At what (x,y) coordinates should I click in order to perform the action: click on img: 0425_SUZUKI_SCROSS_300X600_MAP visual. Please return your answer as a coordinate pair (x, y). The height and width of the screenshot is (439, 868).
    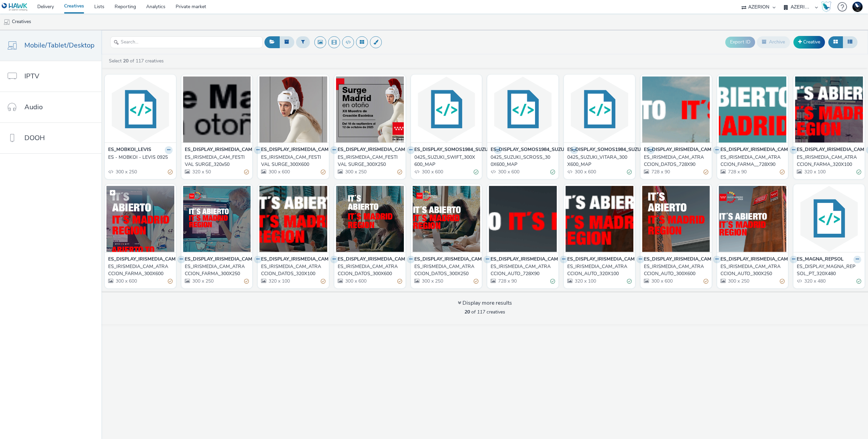
    Looking at the image, I should click on (523, 109).